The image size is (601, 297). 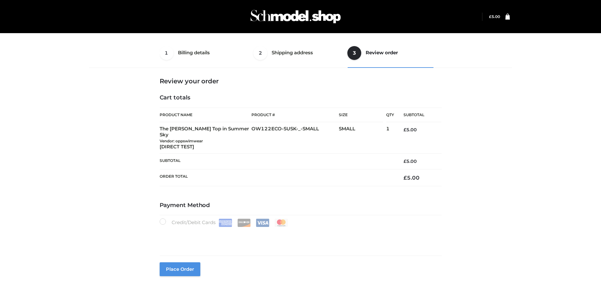 I want to click on img: Discover, so click(x=244, y=223).